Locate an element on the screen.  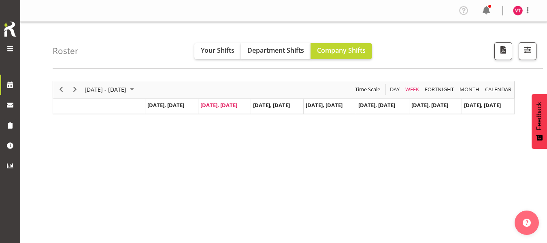
img: Rosterit icon logo is located at coordinates (10, 29).